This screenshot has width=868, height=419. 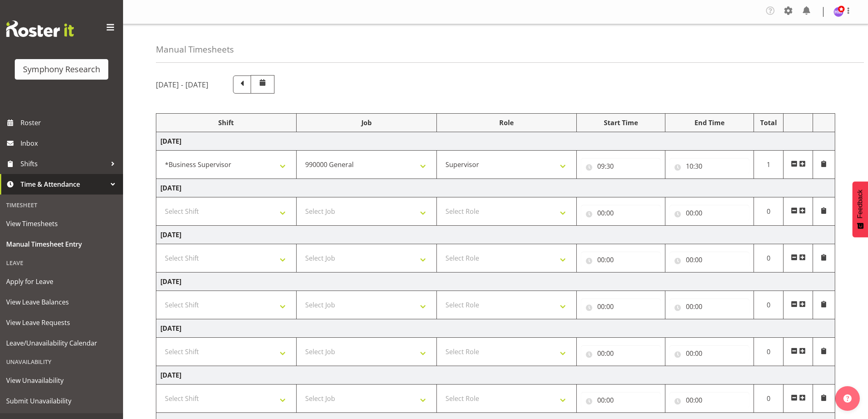 I want to click on span: View Leave Requests, so click(x=62, y=323).